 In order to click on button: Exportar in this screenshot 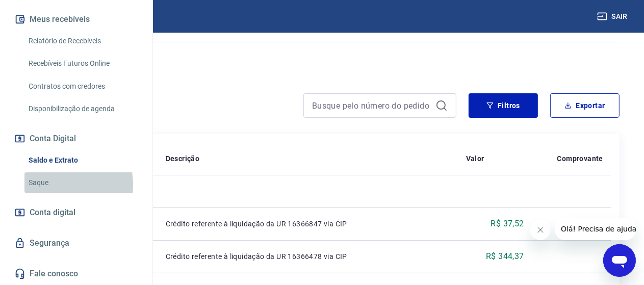, I will do `click(585, 105)`.